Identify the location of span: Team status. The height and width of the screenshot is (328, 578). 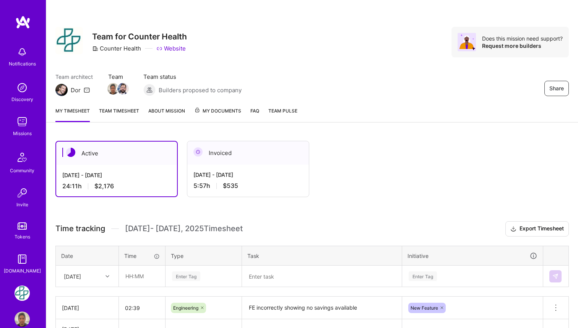
(192, 76).